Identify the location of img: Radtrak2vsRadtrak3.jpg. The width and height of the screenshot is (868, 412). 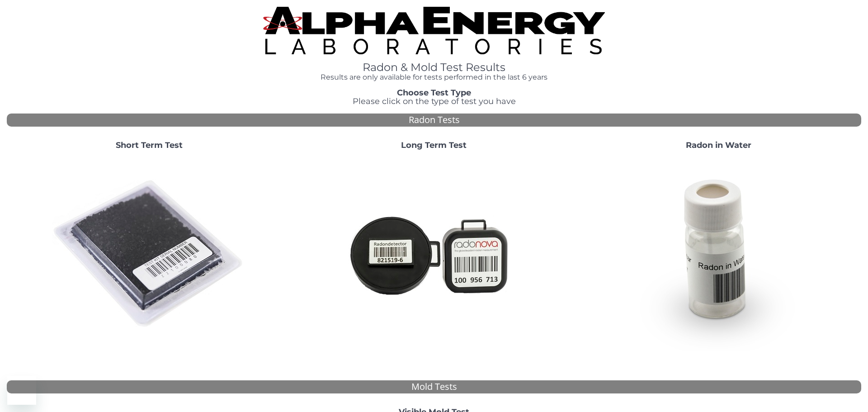
(434, 254).